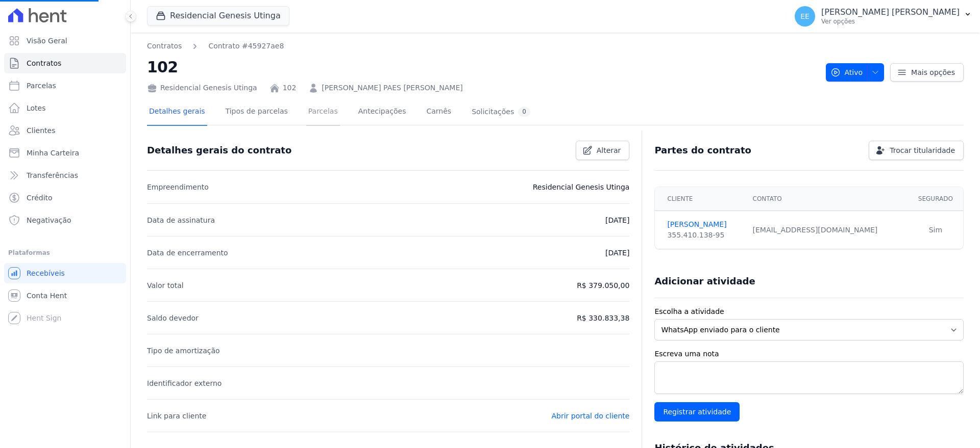 The height and width of the screenshot is (448, 980). I want to click on div: Plataformas, so click(65, 253).